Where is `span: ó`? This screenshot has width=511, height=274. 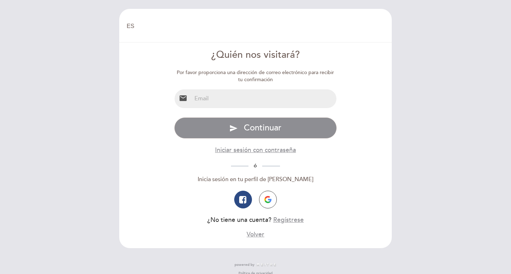
span: ó is located at coordinates (255, 166).